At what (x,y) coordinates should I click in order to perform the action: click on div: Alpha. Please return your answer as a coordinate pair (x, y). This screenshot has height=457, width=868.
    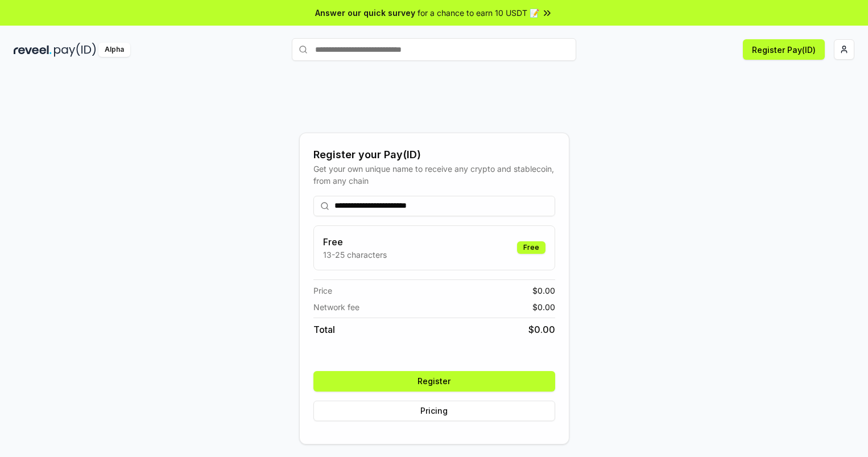
    Looking at the image, I should click on (115, 49).